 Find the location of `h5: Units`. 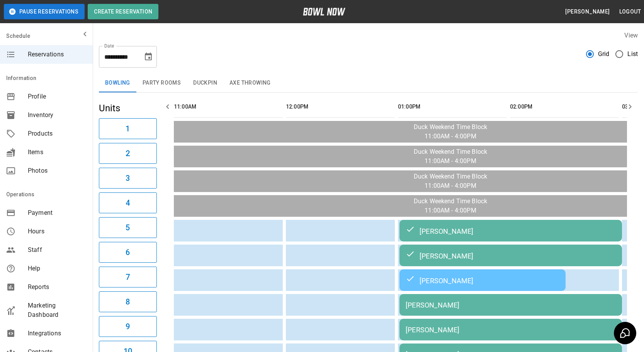

h5: Units is located at coordinates (128, 108).